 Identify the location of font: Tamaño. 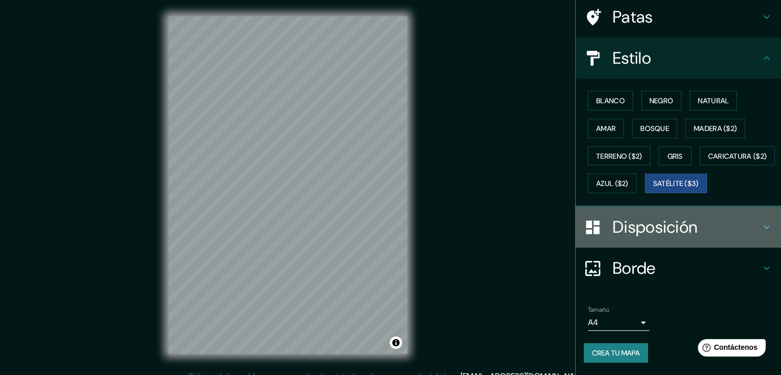
(598, 310).